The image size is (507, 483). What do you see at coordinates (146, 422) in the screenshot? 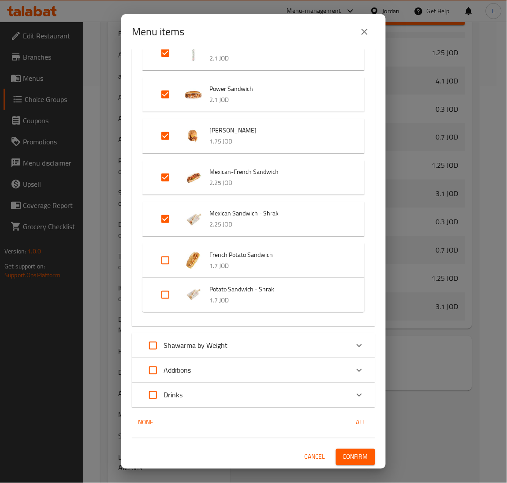
I see `button: None` at bounding box center [146, 422].